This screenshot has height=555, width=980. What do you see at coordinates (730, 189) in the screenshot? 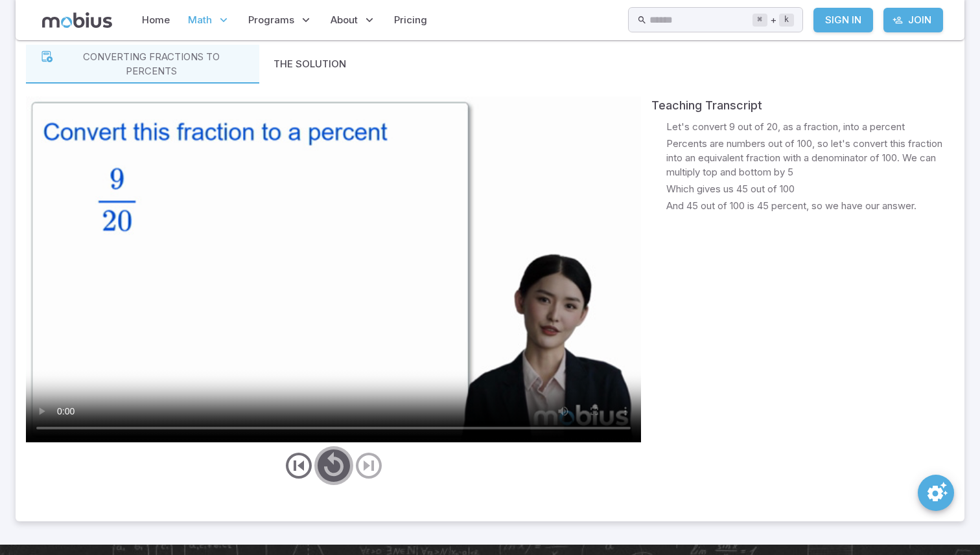
I see `p: Which gives us 45 out of 100` at bounding box center [730, 189].